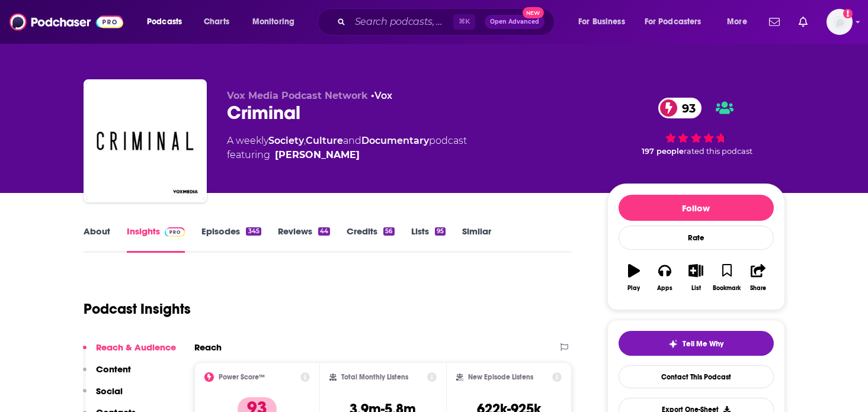 The height and width of the screenshot is (412, 868). I want to click on span: Logged in as bellagibb, so click(839, 22).